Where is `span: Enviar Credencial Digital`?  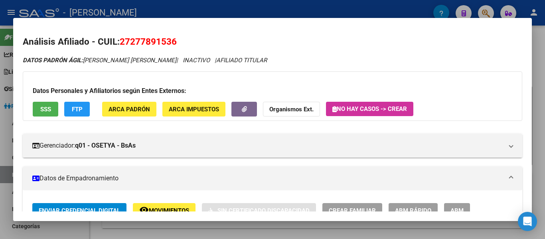
span: Enviar Credencial Digital is located at coordinates (79, 211).